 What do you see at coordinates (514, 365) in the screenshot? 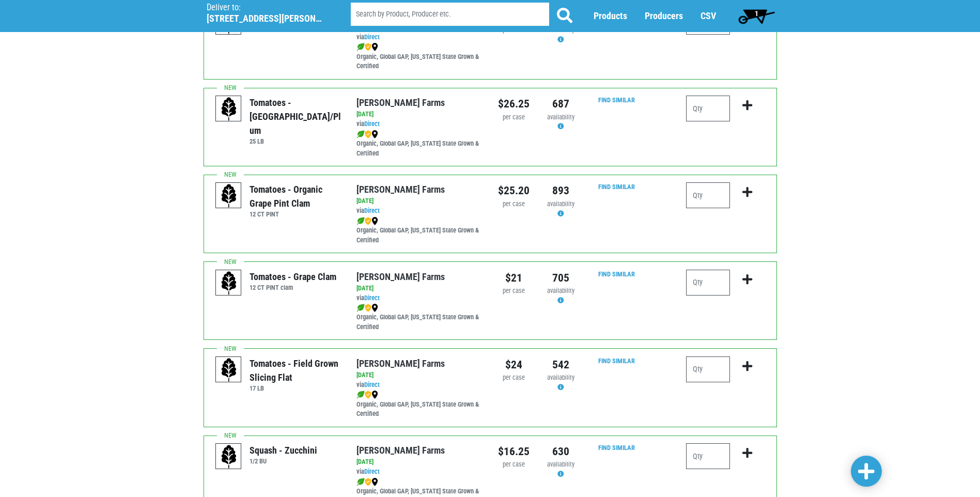
I see `div: $24` at bounding box center [514, 365].